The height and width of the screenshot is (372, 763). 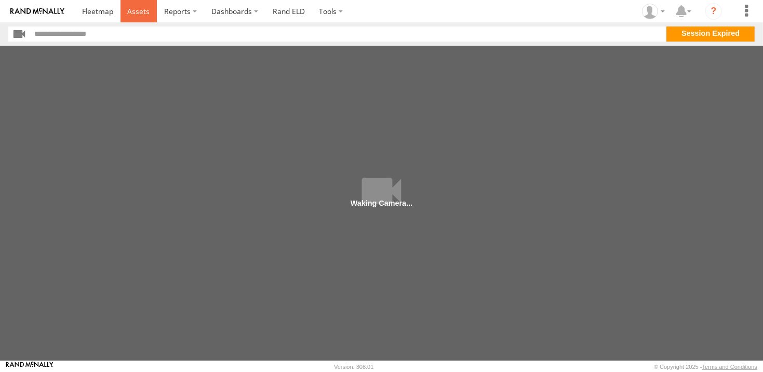 What do you see at coordinates (37, 11) in the screenshot?
I see `img: rand-logo.svg` at bounding box center [37, 11].